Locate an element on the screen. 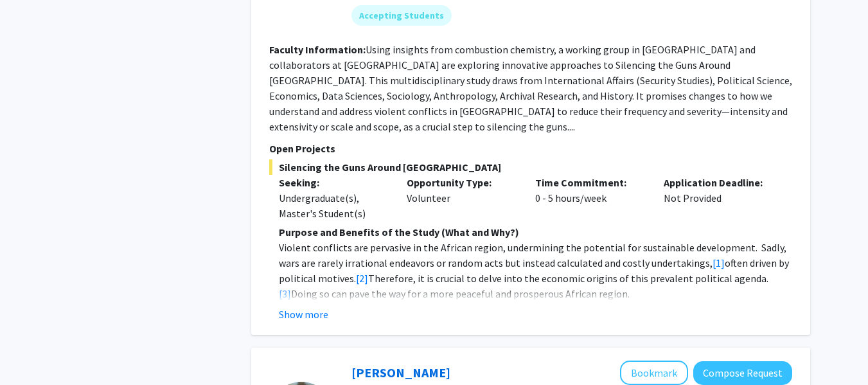 The image size is (868, 385). div: Undergraduate(s), Master's Student(s) is located at coordinates (333, 205).